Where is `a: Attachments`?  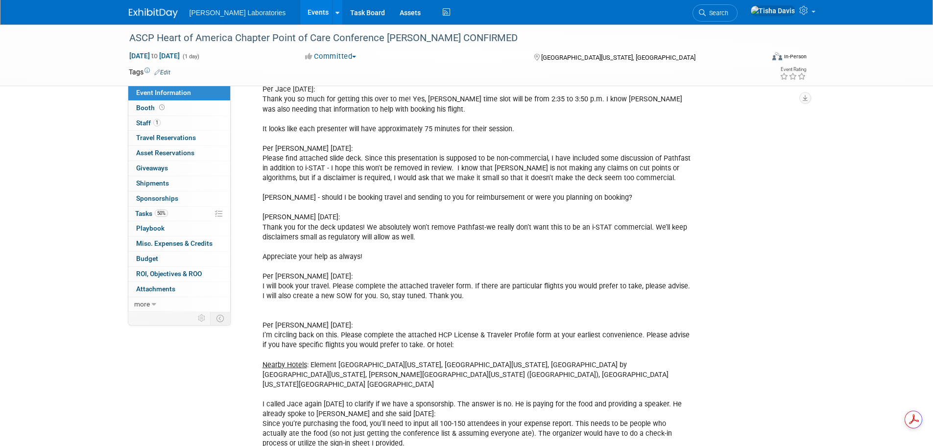 a: Attachments is located at coordinates (179, 290).